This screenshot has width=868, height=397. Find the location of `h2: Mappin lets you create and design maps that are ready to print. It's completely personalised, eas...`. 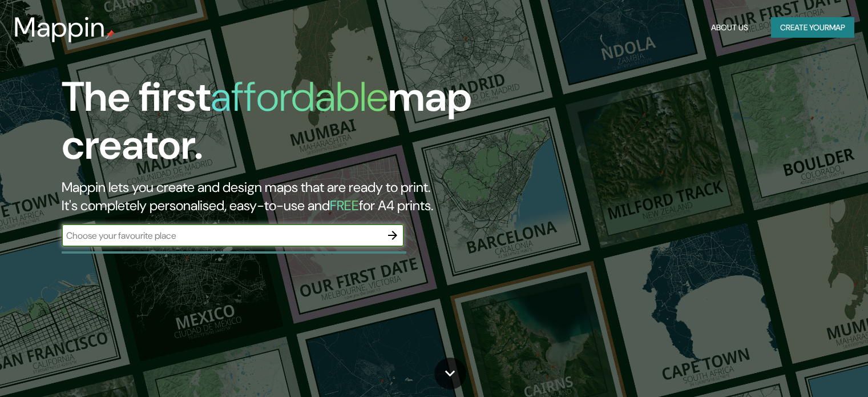

h2: Mappin lets you create and design maps that are ready to print. It's completely personalised, eas... is located at coordinates (279, 196).